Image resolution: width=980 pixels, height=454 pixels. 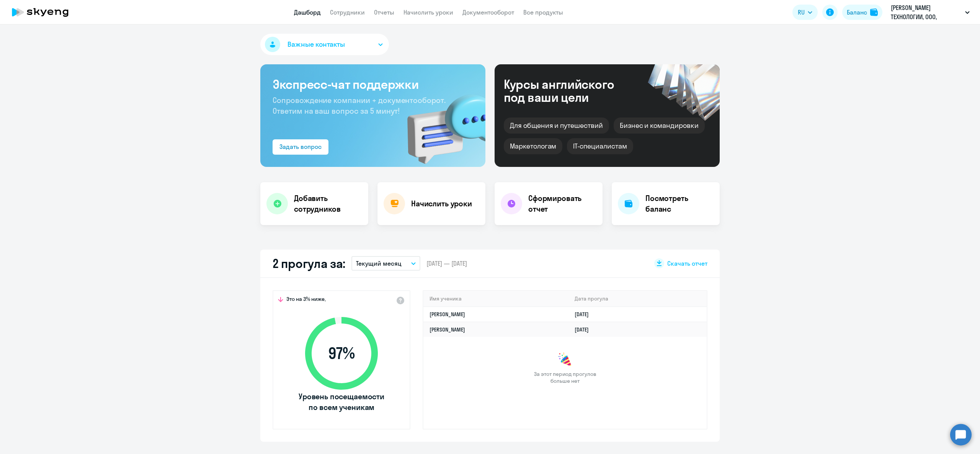 I want to click on span: Сопровождение компании + документооборот. Ответим на ваш вопрос за 5 минут!, so click(x=359, y=105).